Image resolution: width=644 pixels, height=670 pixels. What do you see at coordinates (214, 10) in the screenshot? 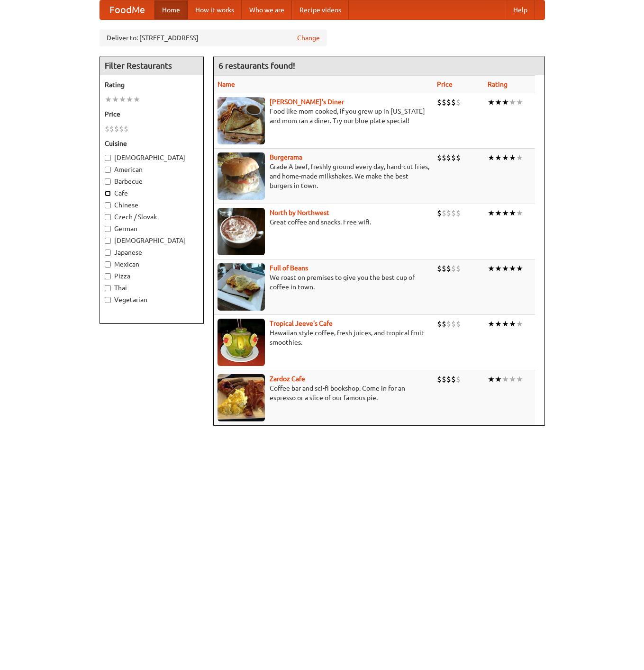
I see `a: How it works` at bounding box center [214, 10].